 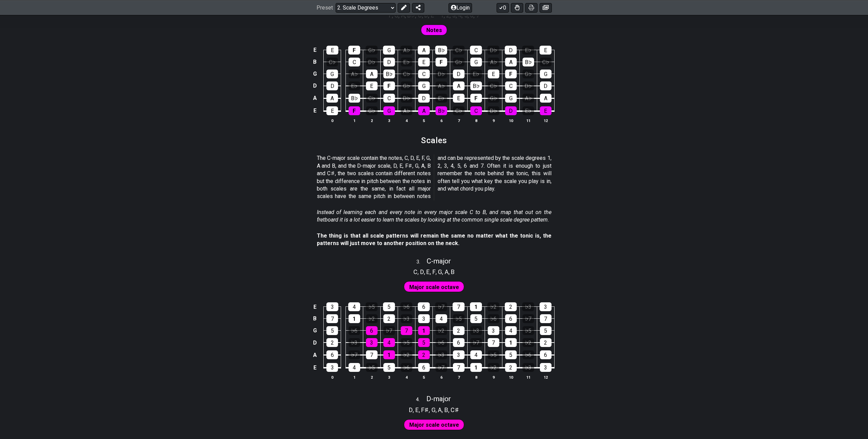 What do you see at coordinates (434, 216) in the screenshot?
I see `em: Instead of learning each and every note in every major scale C to B, and map that out on the fret...` at bounding box center [434, 216].